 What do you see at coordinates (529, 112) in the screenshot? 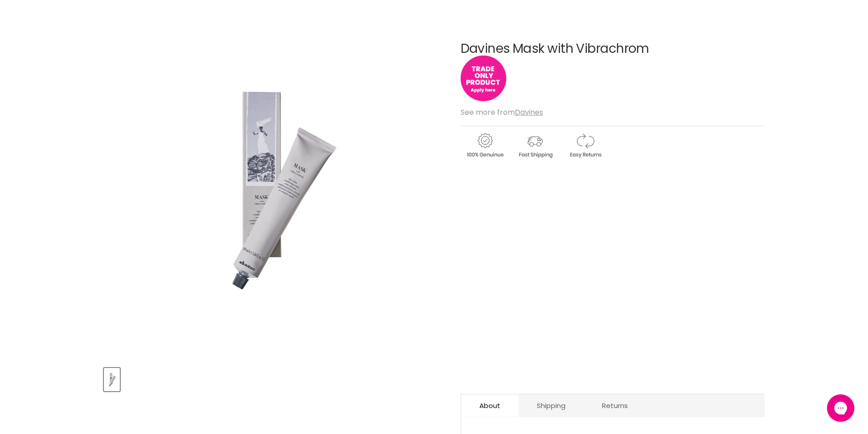
I see `u: Davines` at bounding box center [529, 112].